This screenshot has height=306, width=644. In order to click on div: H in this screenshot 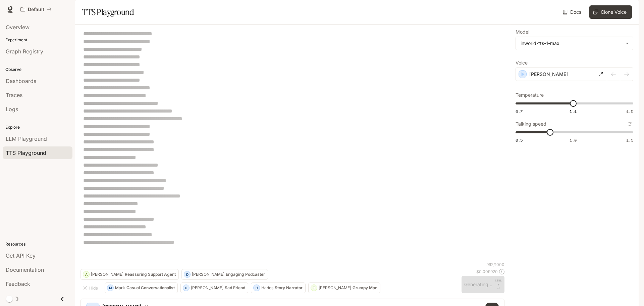, I will do `click(257, 288)`.